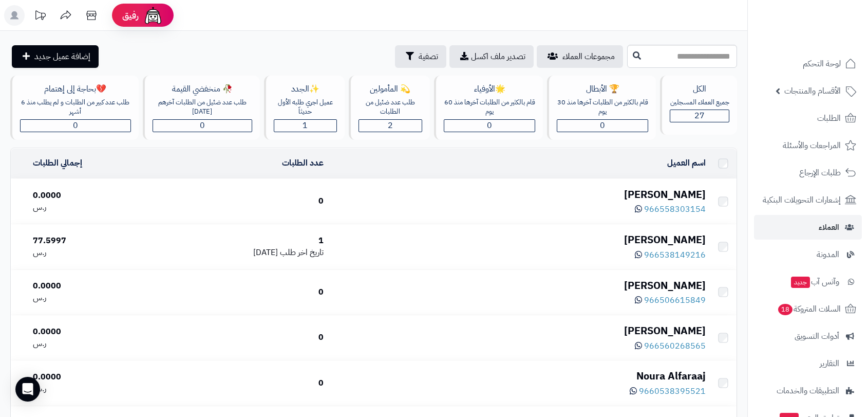 The image size is (868, 417). What do you see at coordinates (92, 241) in the screenshot?
I see `div: 77.5997` at bounding box center [92, 241].